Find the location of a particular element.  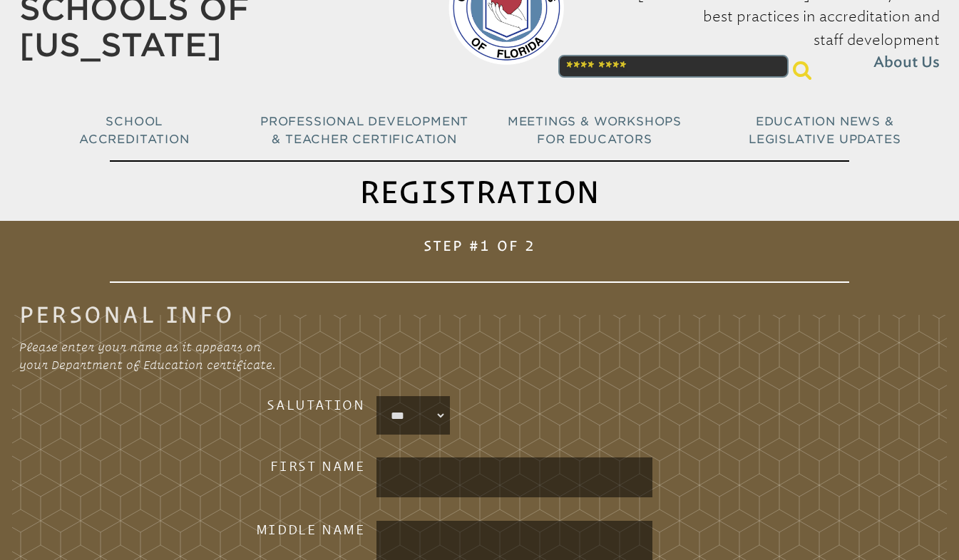

span: About Us is located at coordinates (906, 63).